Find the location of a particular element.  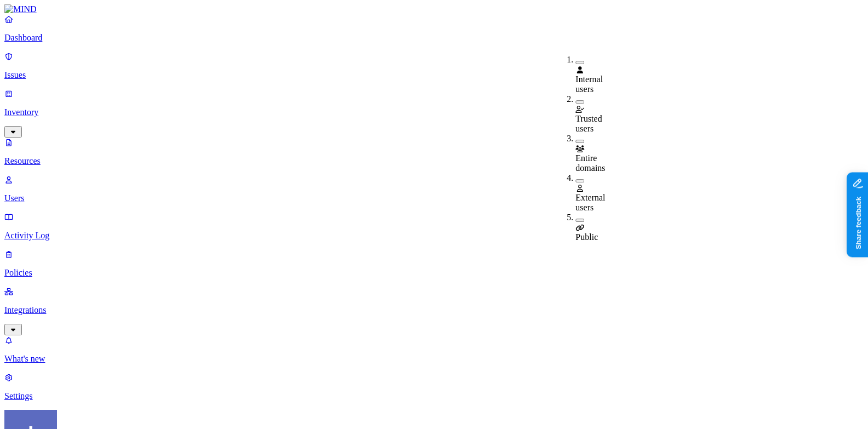

a: Users is located at coordinates (434, 189).